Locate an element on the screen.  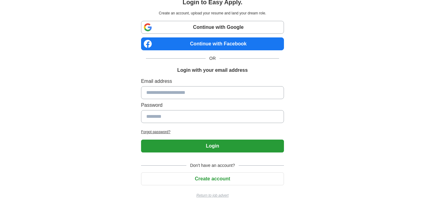
h1: Login with your email address is located at coordinates (212, 70).